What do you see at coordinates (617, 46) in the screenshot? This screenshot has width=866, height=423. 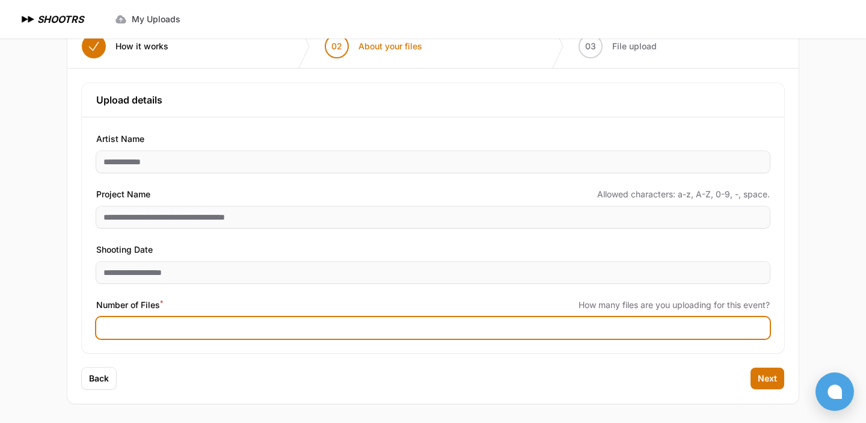 I see `button: 03 File upload` at bounding box center [617, 46].